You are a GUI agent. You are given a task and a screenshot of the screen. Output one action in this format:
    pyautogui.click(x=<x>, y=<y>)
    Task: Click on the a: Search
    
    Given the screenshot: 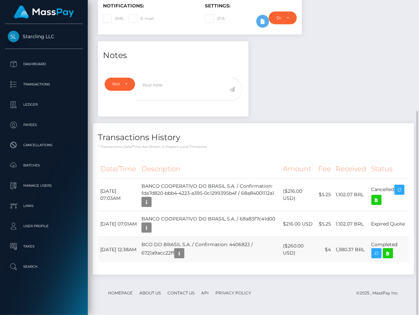 What is the action you would take?
    pyautogui.click(x=44, y=267)
    